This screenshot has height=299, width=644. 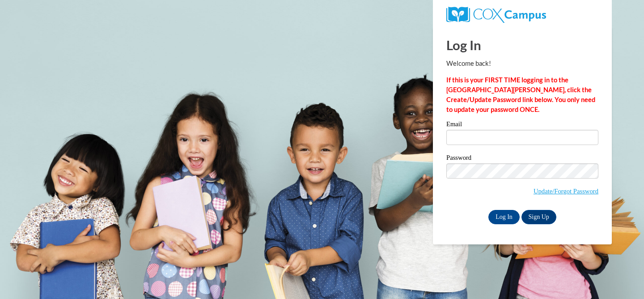 I want to click on a: COX Campus, so click(x=496, y=14).